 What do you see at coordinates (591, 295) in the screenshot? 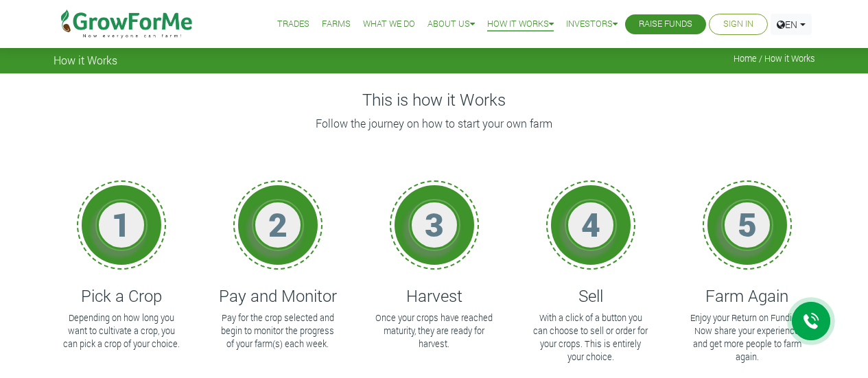
I see `h4: Sell` at bounding box center [591, 295].